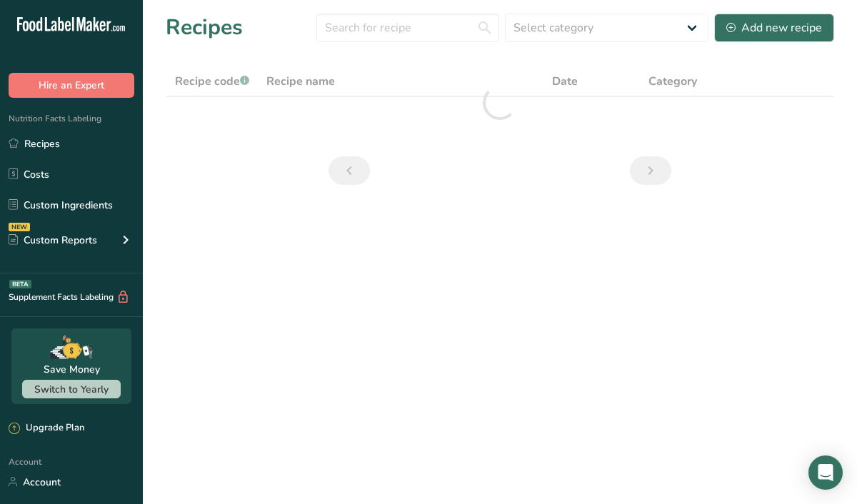 This screenshot has height=504, width=857. Describe the element at coordinates (20, 284) in the screenshot. I see `div: BETA` at that location.